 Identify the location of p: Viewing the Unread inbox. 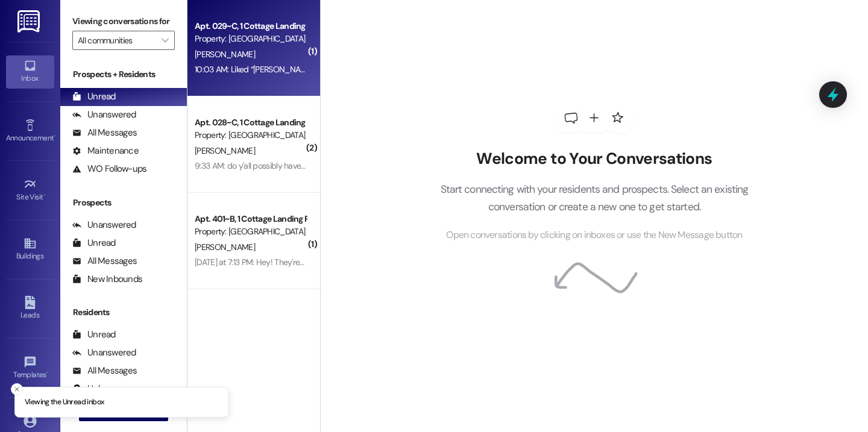
(64, 403).